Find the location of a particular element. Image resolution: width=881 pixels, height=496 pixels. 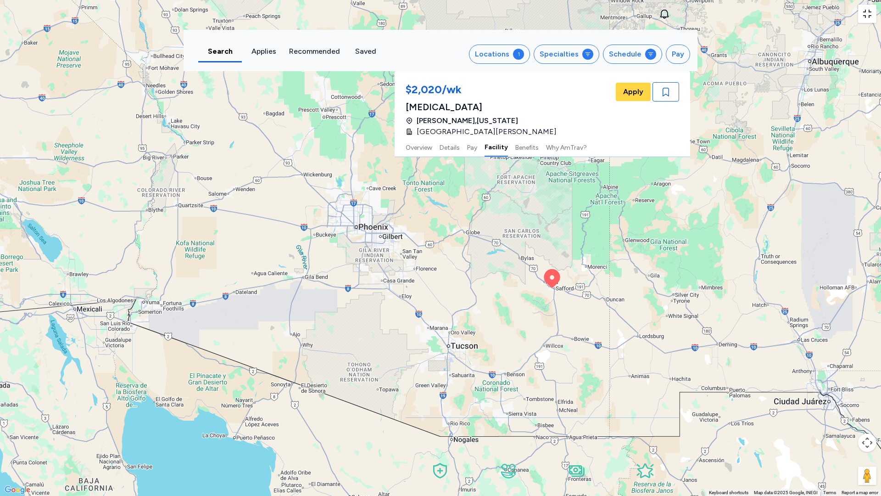

button: Facility is located at coordinates (496, 147).